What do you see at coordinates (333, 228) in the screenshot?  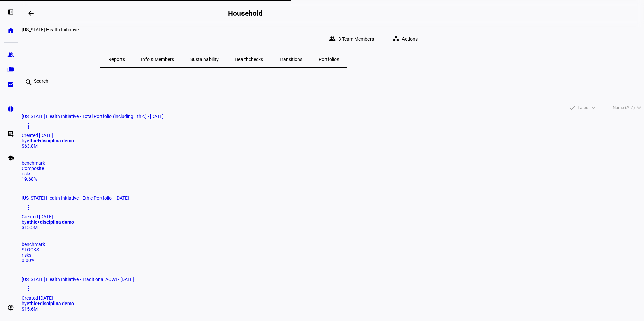 I see `div: $15.5M` at bounding box center [333, 228].